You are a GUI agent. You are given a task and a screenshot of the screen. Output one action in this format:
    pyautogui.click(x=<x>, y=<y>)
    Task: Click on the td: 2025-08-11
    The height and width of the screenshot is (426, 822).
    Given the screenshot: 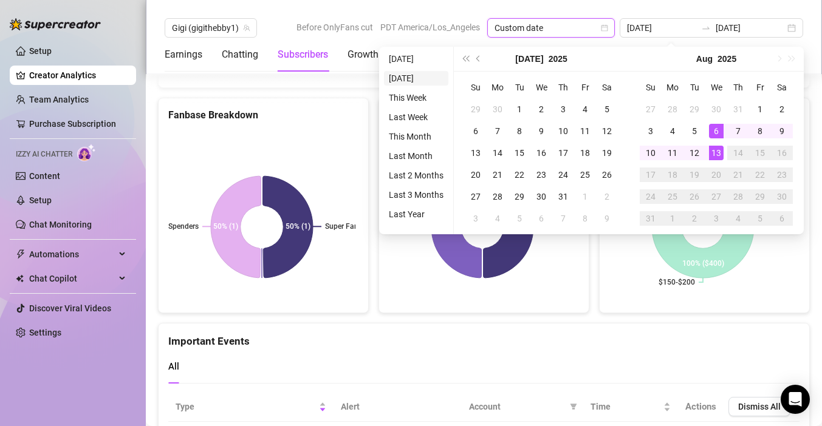 What is the action you would take?
    pyautogui.click(x=672, y=153)
    